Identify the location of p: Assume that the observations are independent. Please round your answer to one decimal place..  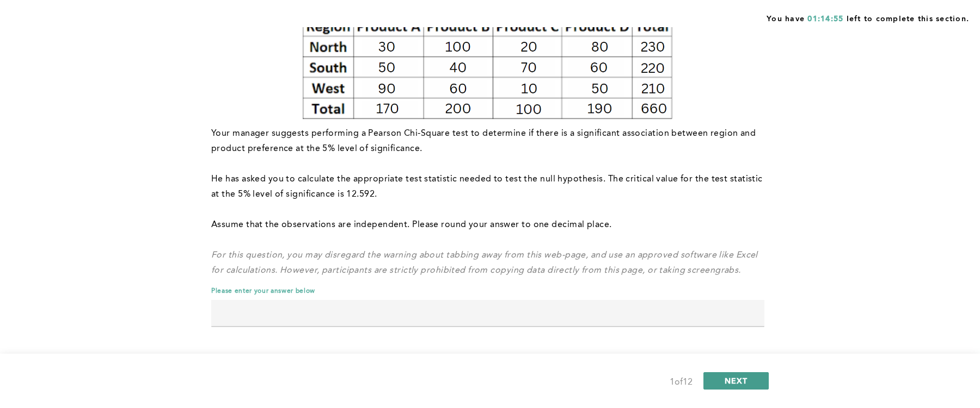
(488, 225).